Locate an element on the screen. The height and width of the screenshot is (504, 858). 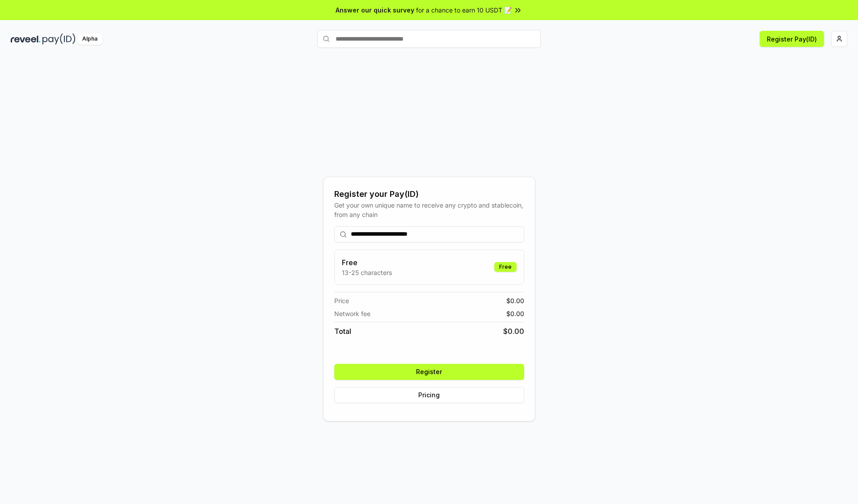
div: Alpha is located at coordinates (90, 39).